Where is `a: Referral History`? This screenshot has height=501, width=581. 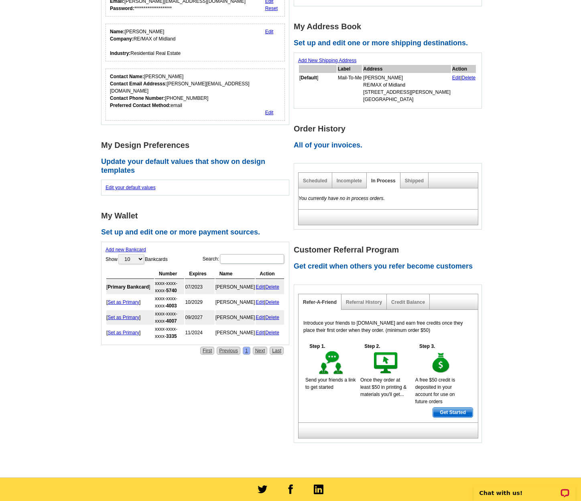 a: Referral History is located at coordinates (364, 302).